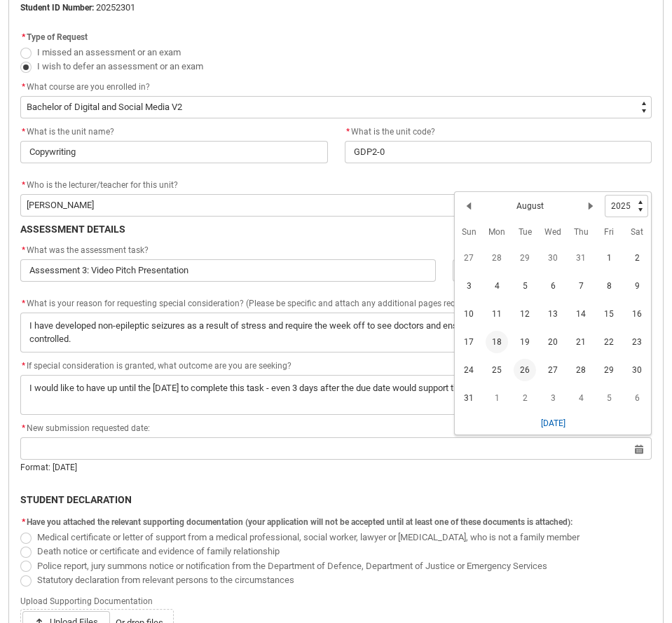  What do you see at coordinates (174, 8) in the screenshot?
I see `p: 20252301` at bounding box center [174, 8].